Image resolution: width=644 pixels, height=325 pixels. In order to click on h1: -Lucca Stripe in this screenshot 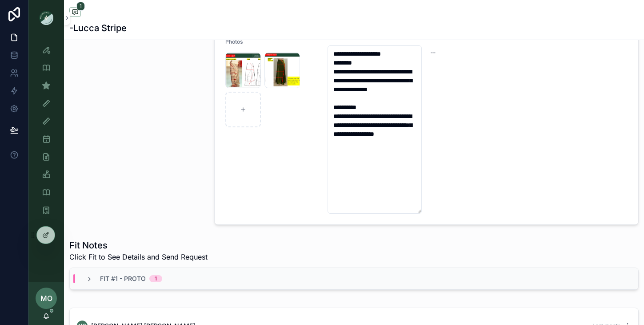, I will do `click(98, 28)`.